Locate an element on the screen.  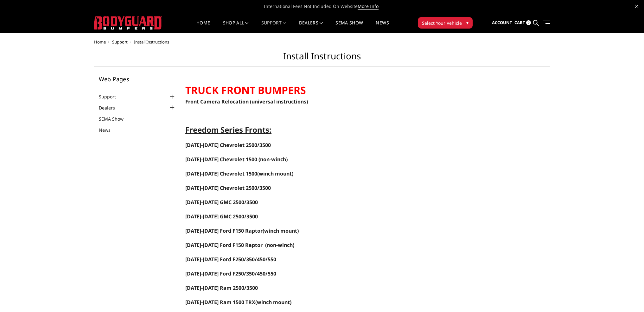
img: BODYGUARD BUMPERS is located at coordinates (128, 23).